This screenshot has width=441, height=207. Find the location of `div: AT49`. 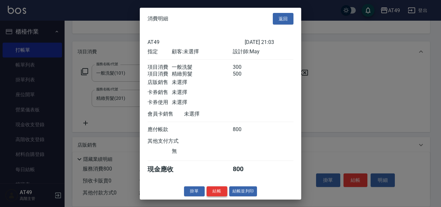

div: AT49 is located at coordinates (196, 42).